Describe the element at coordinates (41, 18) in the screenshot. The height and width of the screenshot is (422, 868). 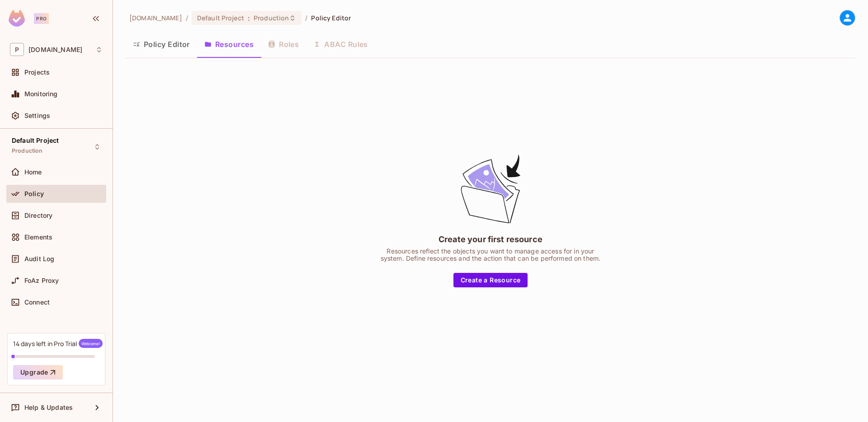
I see `div: Pro` at that location.